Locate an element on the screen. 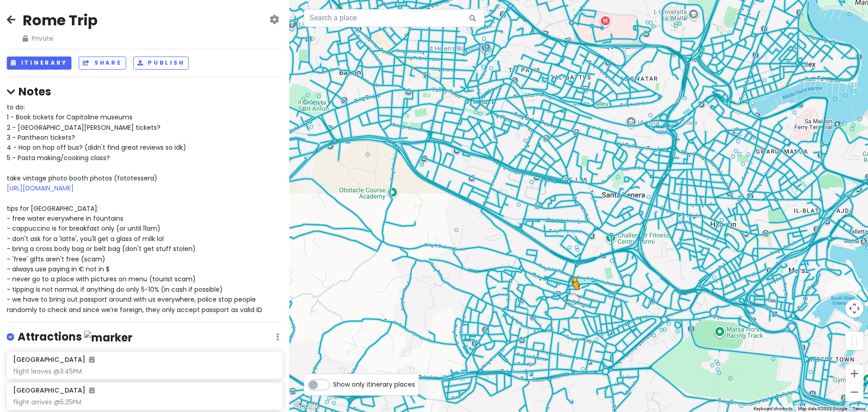 This screenshot has width=868, height=412. span: Map data ©2025 Google is located at coordinates (822, 408).